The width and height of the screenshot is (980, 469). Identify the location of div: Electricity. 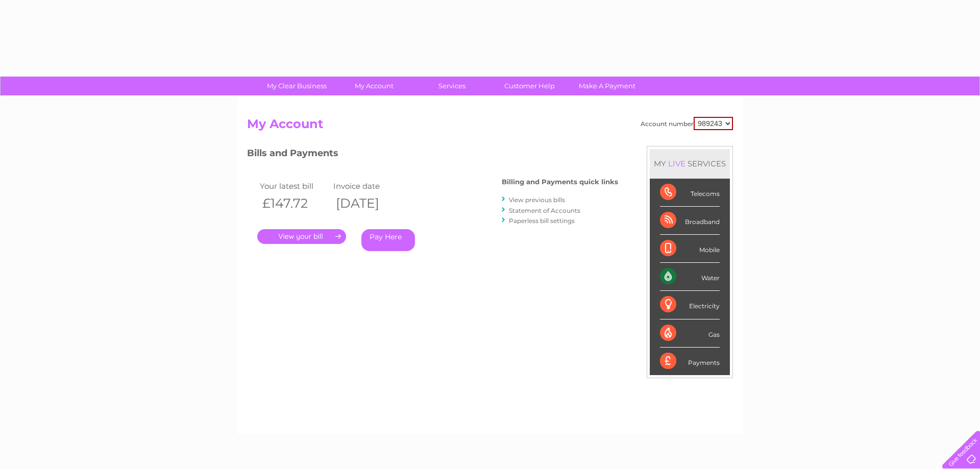
(690, 305).